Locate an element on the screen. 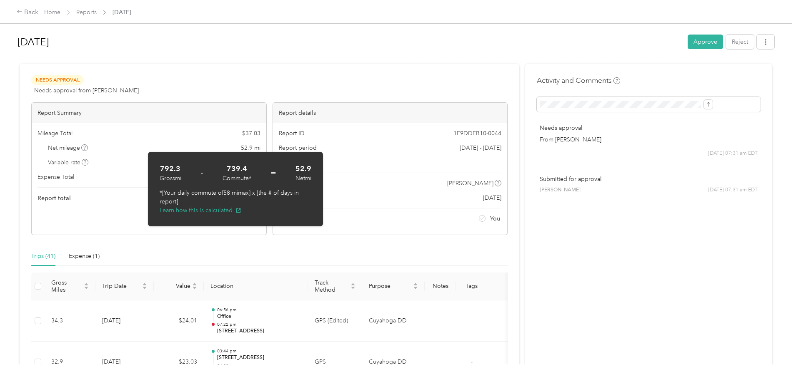 The width and height of the screenshot is (796, 379). div: Report details is located at coordinates (390, 113).